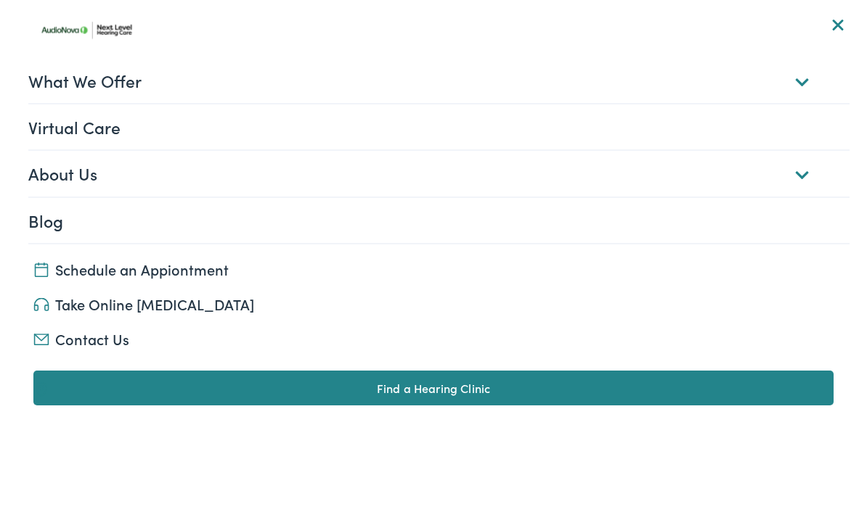 Image resolution: width=867 pixels, height=525 pixels. Describe the element at coordinates (41, 390) in the screenshot. I see `img: A map pin icon in teal indicates location-related features or services.` at that location.